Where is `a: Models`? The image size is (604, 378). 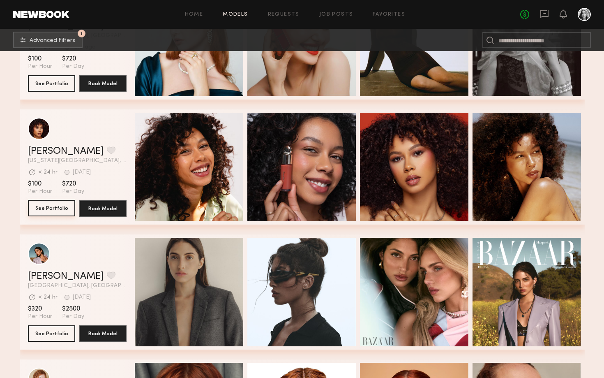 a: Models is located at coordinates (235, 14).